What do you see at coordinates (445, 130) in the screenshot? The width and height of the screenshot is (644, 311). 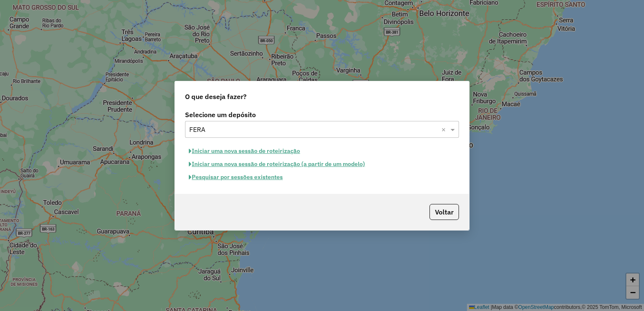 I see `span: Clear all` at bounding box center [445, 130].